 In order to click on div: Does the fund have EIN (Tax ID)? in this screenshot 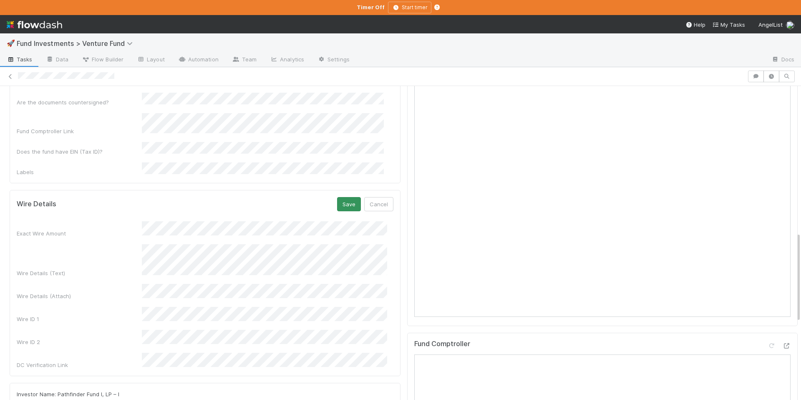, I will do `click(79, 151)`.